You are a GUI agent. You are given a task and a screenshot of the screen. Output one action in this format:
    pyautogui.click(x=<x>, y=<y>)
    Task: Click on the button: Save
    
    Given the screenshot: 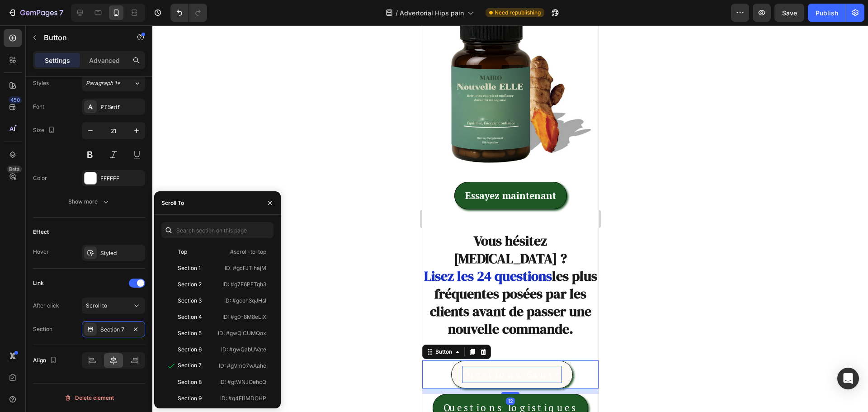 What is the action you would take?
    pyautogui.click(x=789, y=13)
    